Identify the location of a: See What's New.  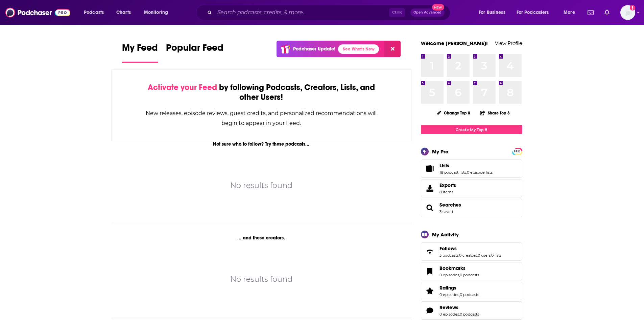
(358, 49).